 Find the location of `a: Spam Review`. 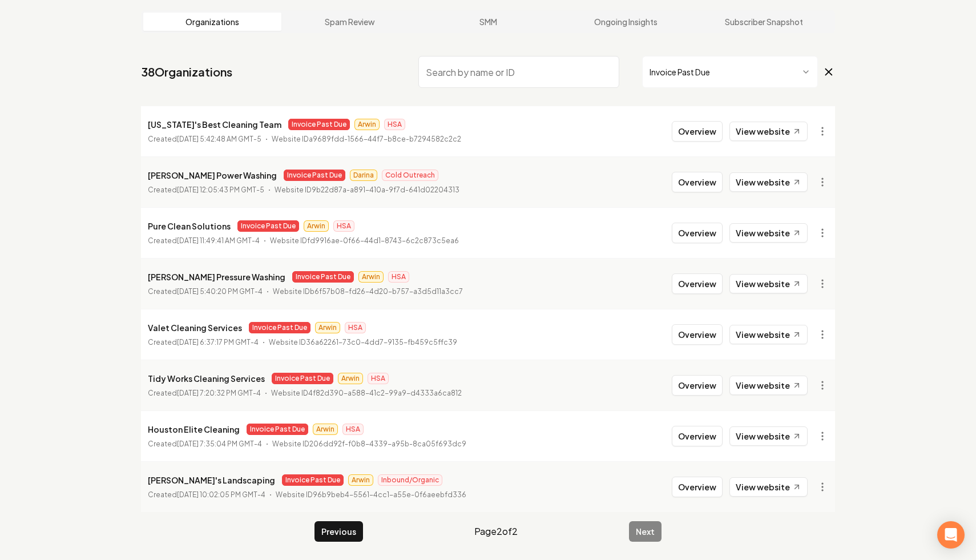

a: Spam Review is located at coordinates (351, 21).